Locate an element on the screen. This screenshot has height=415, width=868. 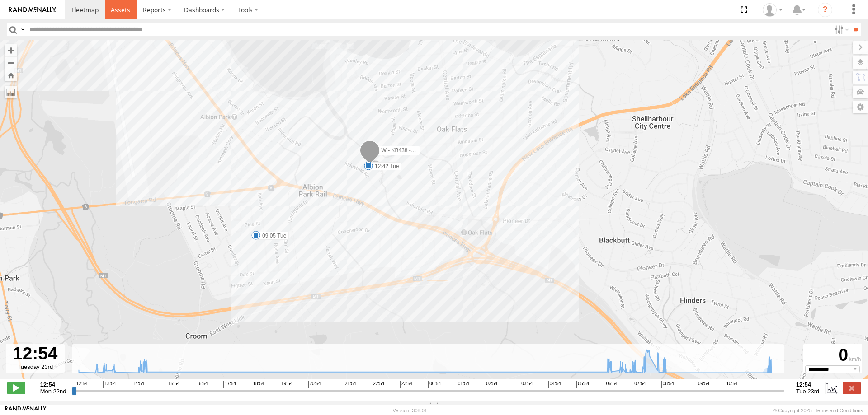
span: 17:54 is located at coordinates (230, 385).